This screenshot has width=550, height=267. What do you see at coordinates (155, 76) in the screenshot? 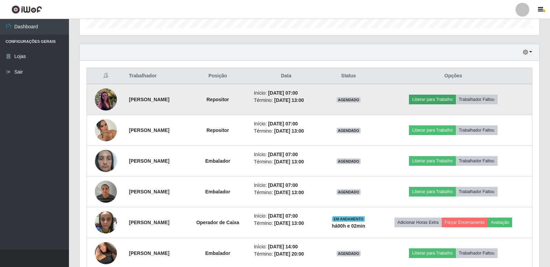
I see `th: Trabalhador` at bounding box center [155, 76].